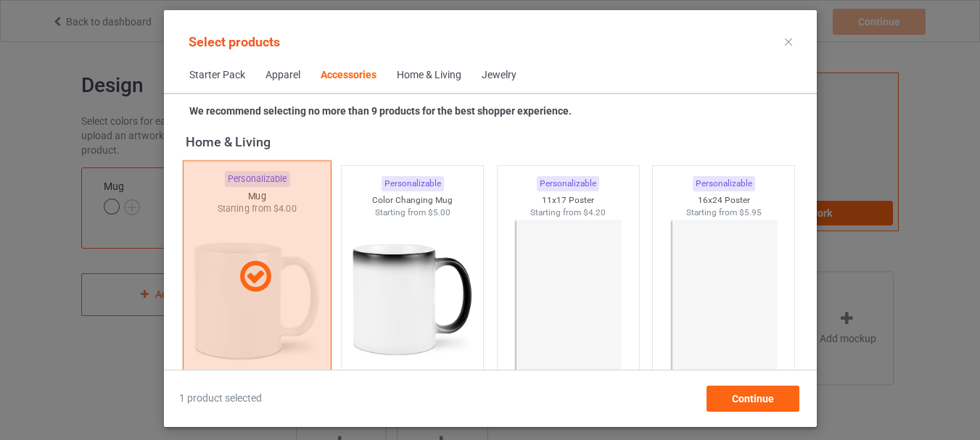 The width and height of the screenshot is (980, 440). I want to click on span: Continue, so click(752, 399).